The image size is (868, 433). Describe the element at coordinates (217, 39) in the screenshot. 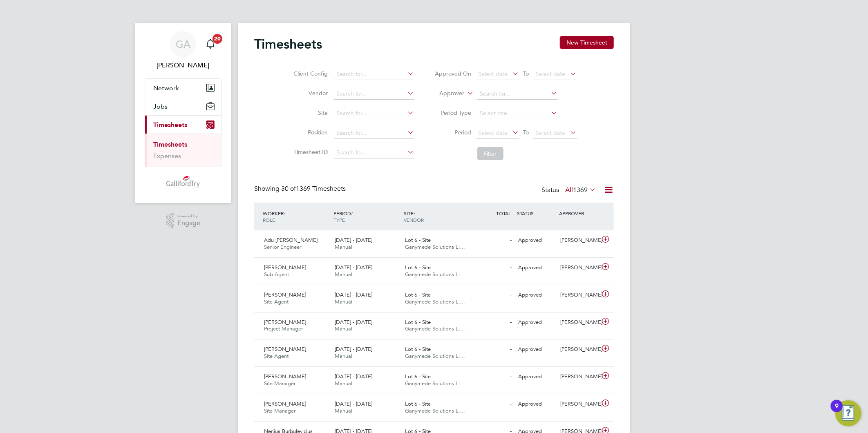

I see `span: 20` at that location.